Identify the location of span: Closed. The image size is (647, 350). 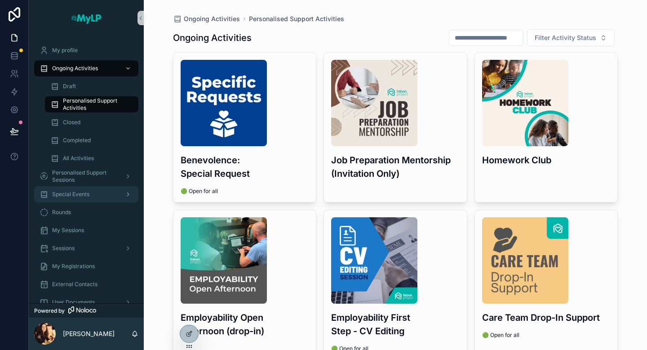
(71, 122).